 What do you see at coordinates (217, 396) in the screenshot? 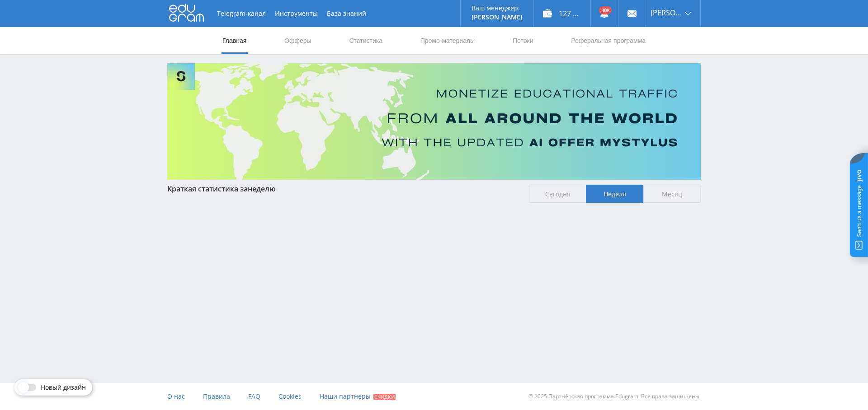
I see `span: Правила` at bounding box center [217, 396].